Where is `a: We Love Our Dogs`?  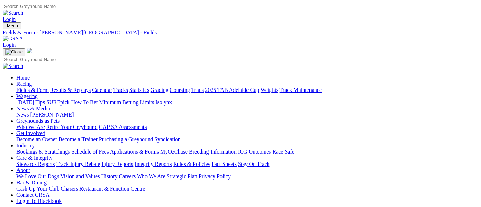 a: We Love Our Dogs is located at coordinates (38, 176).